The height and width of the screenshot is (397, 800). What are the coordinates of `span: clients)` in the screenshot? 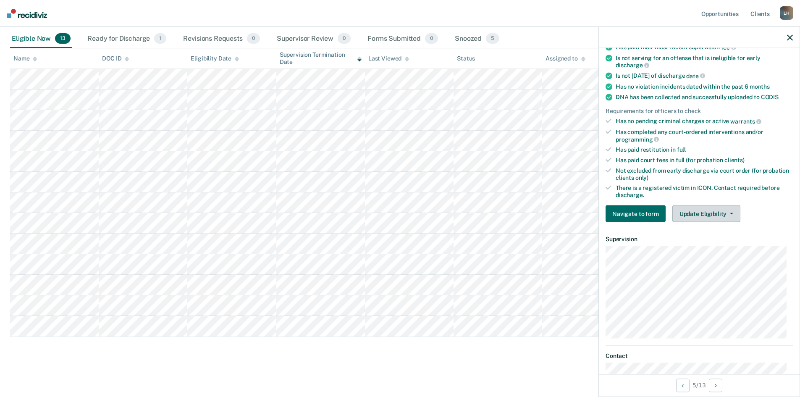 It's located at (734, 160).